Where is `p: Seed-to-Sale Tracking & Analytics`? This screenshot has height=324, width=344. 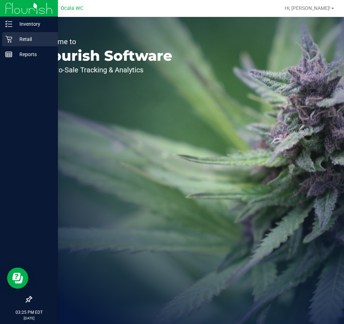 p: Seed-to-Sale Tracking & Analytics is located at coordinates (105, 70).